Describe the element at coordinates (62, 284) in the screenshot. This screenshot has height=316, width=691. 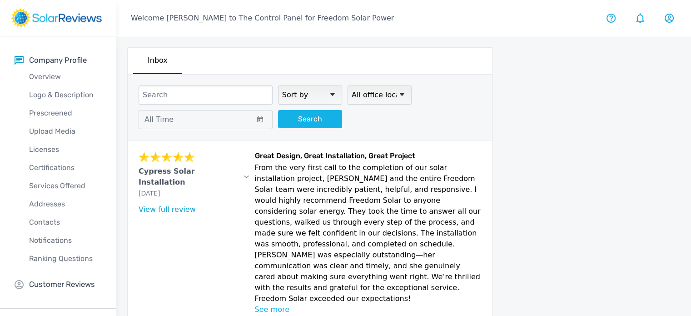
I see `p: Customer Reviews` at that location.